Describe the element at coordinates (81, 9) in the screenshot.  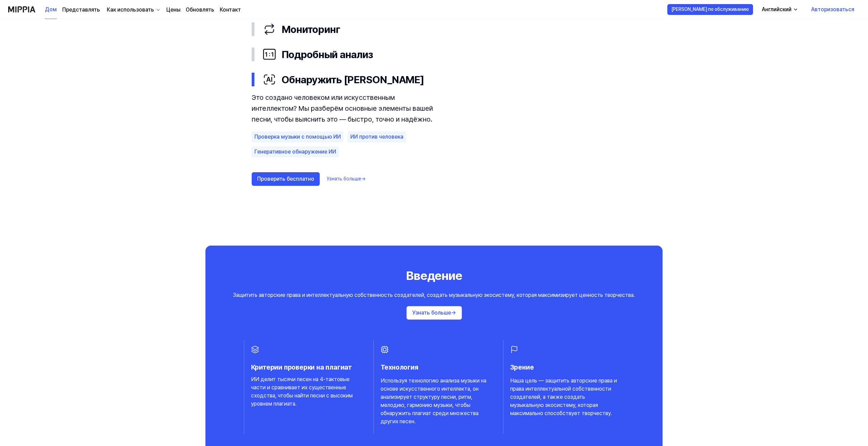
I see `font: Представлять` at that location.